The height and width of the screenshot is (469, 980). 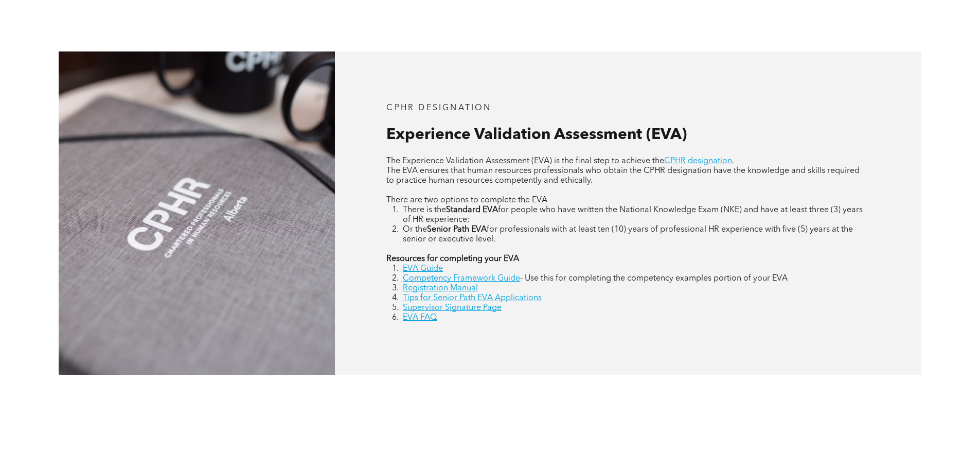 What do you see at coordinates (633, 215) in the screenshot?
I see `span: for people who have written the National Knowledge Exam (NKE) and have at least three (3) years o...` at bounding box center [633, 215].